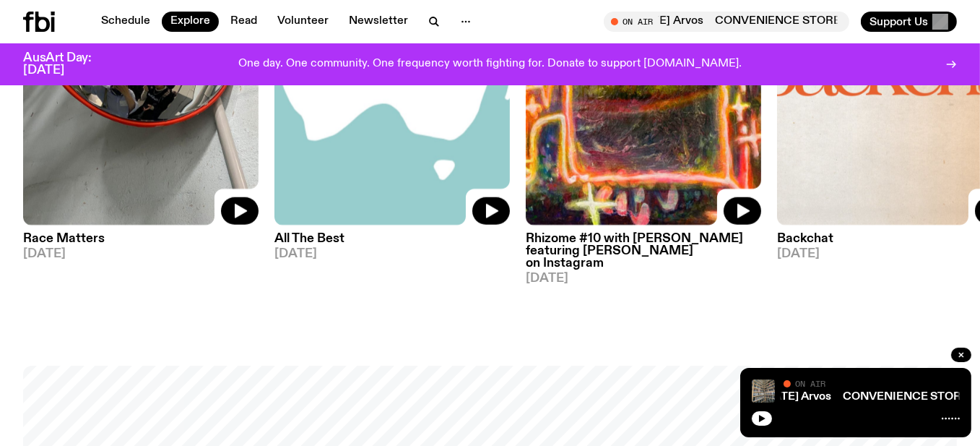  What do you see at coordinates (763, 391) in the screenshot?
I see `a: A corner shot of the fbi music library` at bounding box center [763, 391].